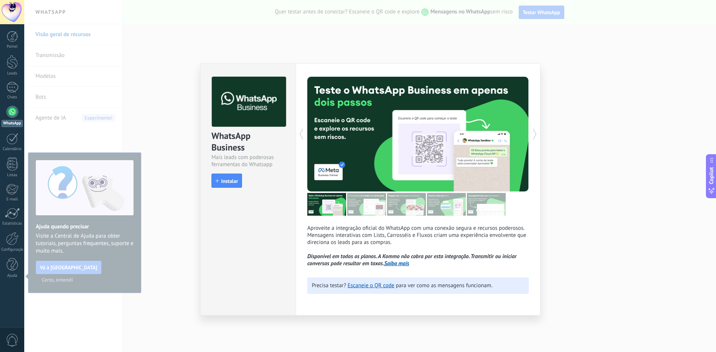 The width and height of the screenshot is (716, 352). I want to click on a: Escaneie o QR code, so click(371, 286).